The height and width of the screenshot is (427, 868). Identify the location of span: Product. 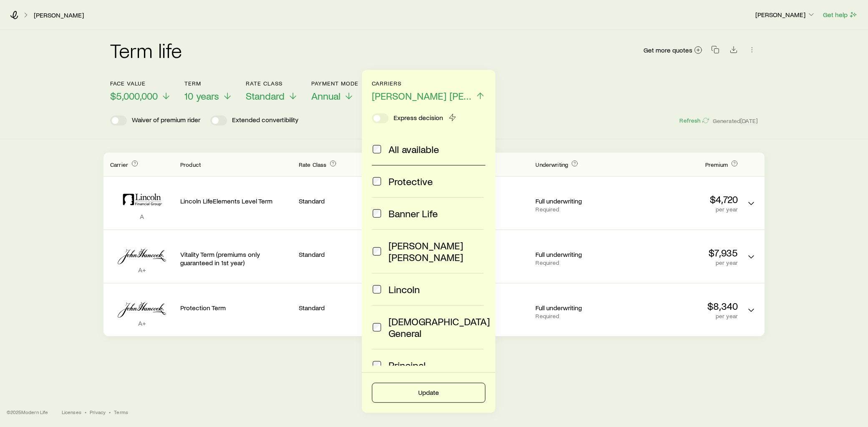
(190, 164).